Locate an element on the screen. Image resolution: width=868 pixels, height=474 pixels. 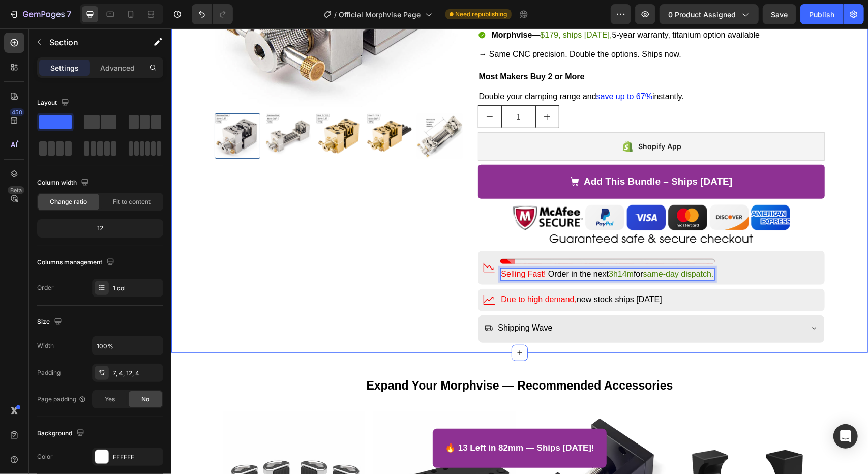
input: quantity is located at coordinates (348, 88).